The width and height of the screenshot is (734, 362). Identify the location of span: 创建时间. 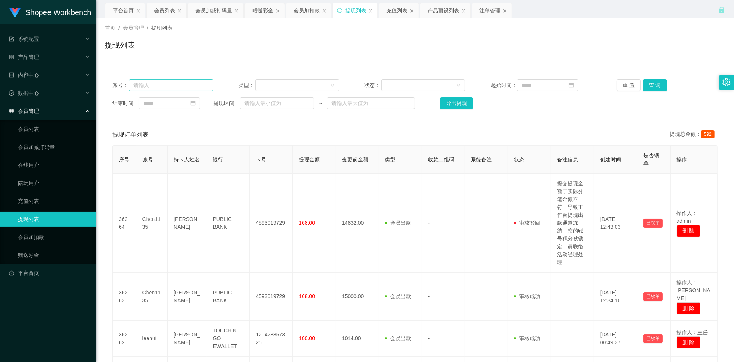
(611, 159).